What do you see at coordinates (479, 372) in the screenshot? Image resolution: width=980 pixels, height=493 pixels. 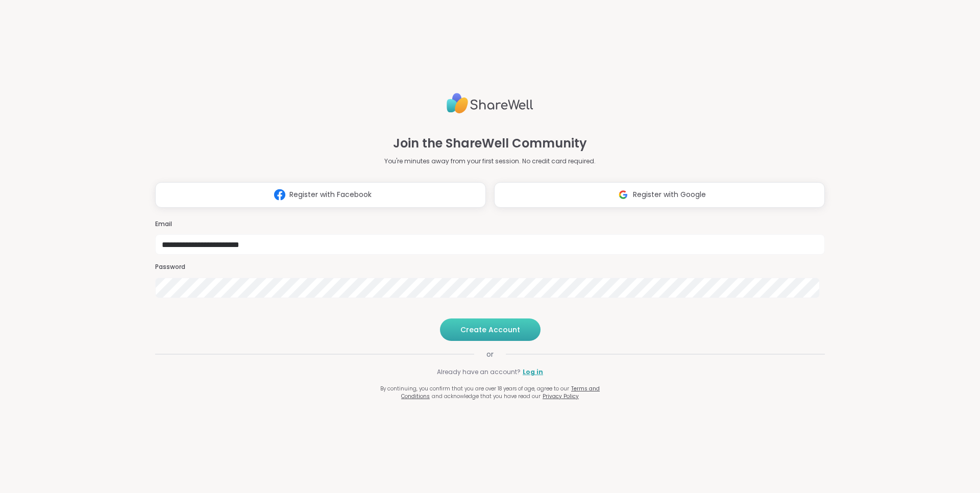 I see `span: Already have an account?` at bounding box center [479, 372].